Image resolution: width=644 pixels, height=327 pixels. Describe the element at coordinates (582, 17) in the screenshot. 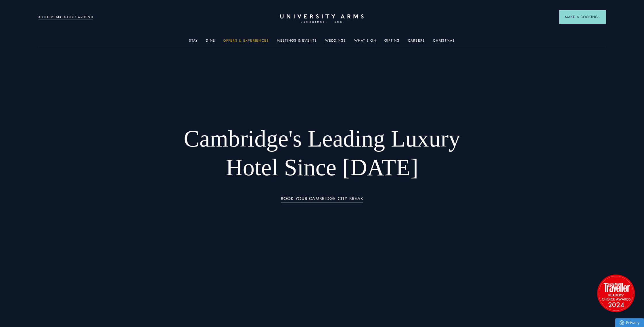

I see `span: Make a Booking` at that location.